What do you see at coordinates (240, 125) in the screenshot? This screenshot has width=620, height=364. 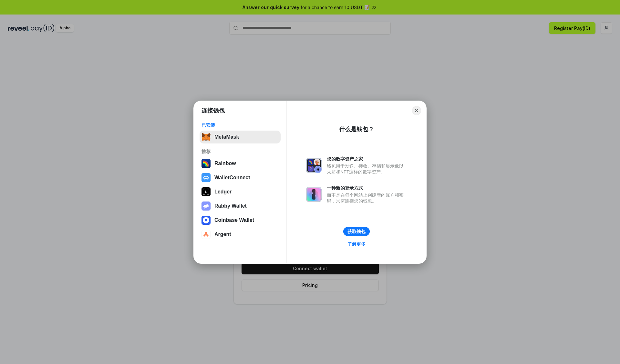 I see `div: 已安装` at bounding box center [240, 125].